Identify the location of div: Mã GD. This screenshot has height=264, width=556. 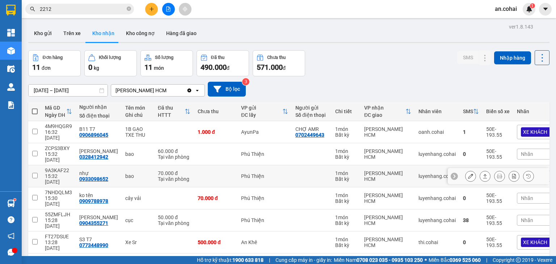
(55, 108).